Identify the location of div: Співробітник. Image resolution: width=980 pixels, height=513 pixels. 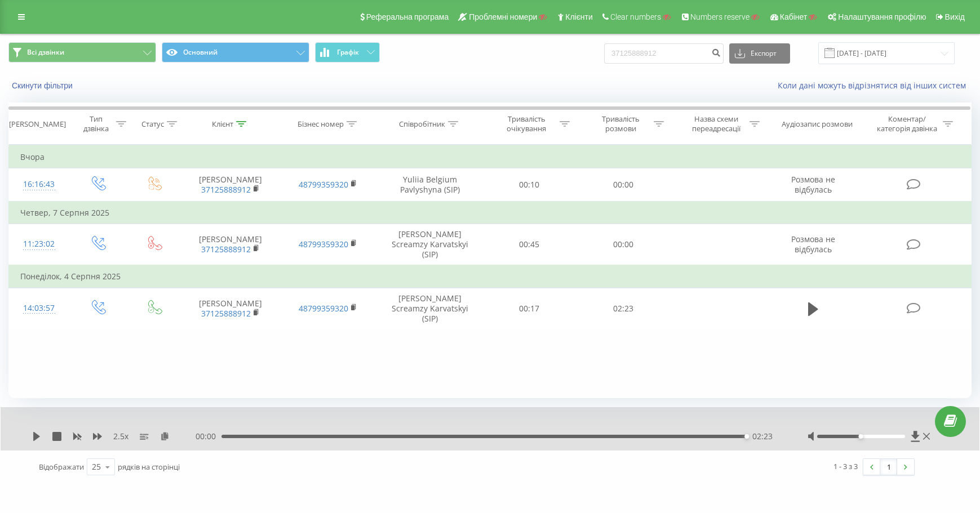
(422, 124).